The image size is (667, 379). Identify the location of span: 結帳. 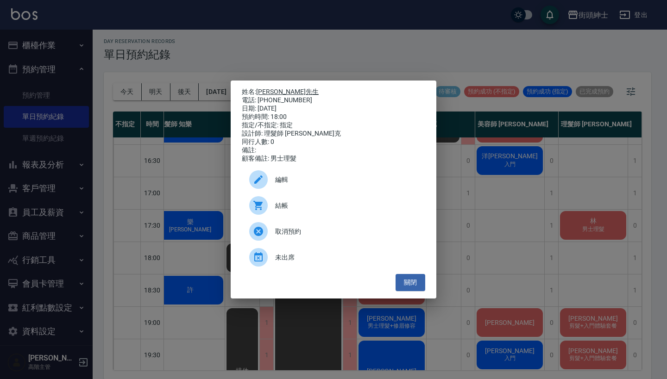
(346, 206).